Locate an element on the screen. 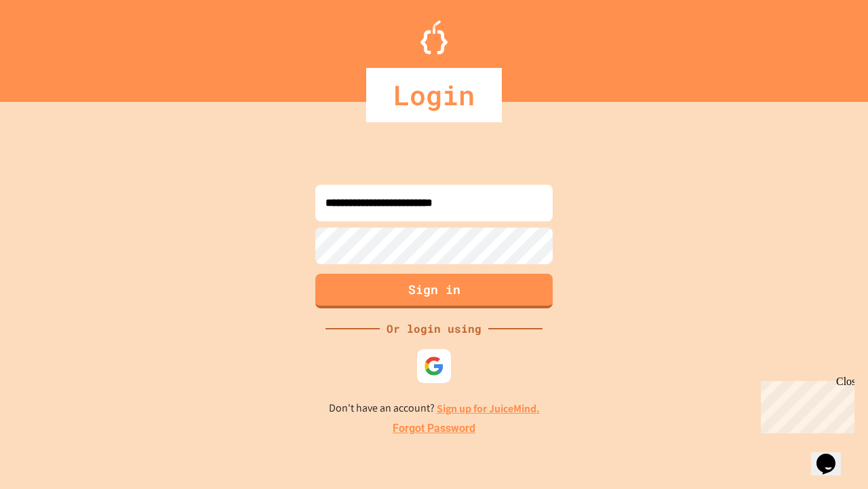 The height and width of the screenshot is (489, 868). img: Logo.svg is located at coordinates (434, 38).